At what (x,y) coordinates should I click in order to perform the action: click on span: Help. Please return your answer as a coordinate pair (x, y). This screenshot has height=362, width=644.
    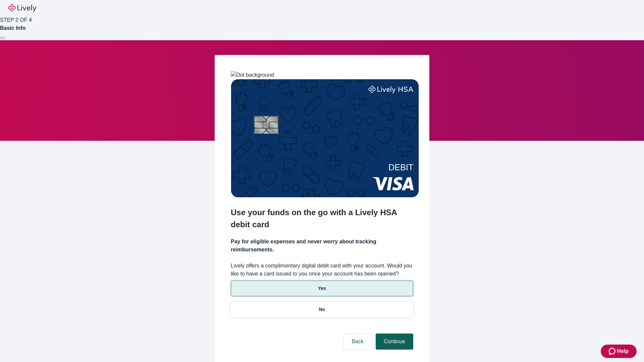
    Looking at the image, I should click on (623, 352).